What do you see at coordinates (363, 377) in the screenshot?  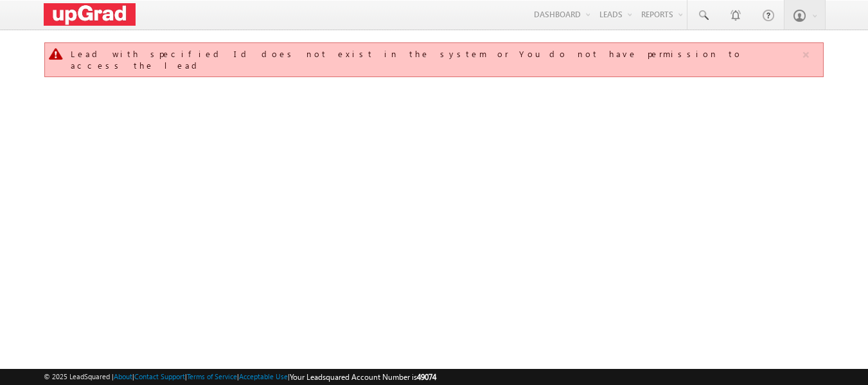 I see `span: Your Leadsquared Account Number is` at bounding box center [363, 377].